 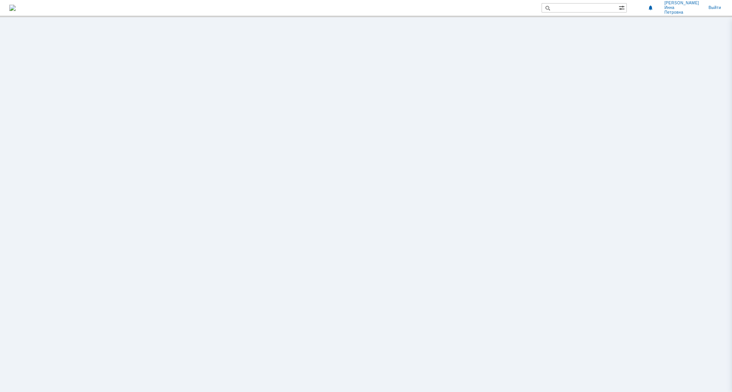 I want to click on span: Расширенный поиск, so click(x=622, y=7).